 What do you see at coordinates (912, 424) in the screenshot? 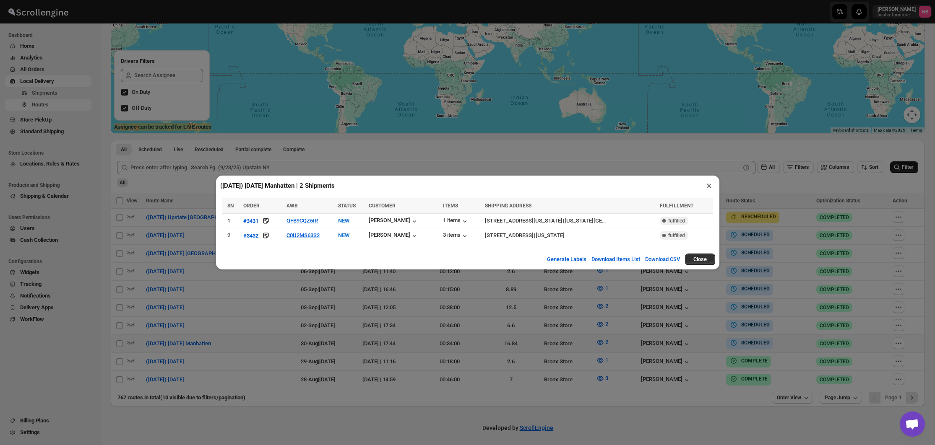
I see `a: Open chat` at bounding box center [912, 424].